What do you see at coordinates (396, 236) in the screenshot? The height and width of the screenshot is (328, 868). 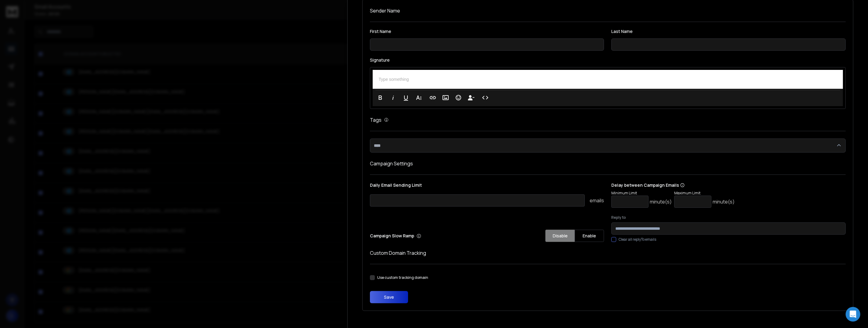 I see `p: Campaign Slow Ramp` at bounding box center [396, 236].